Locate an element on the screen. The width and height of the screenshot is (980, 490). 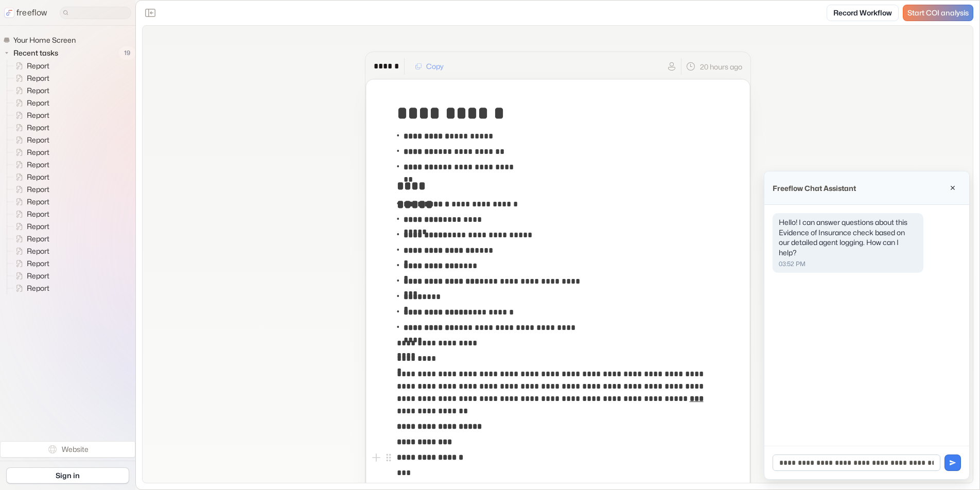
button: Recent tasks is located at coordinates (33, 53).